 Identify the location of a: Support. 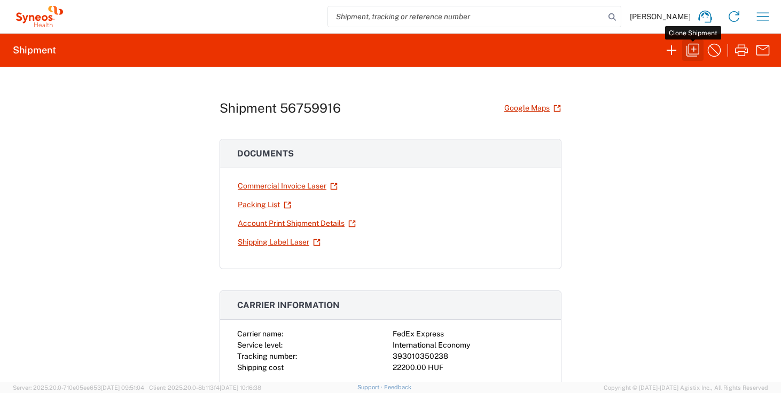
(371, 387).